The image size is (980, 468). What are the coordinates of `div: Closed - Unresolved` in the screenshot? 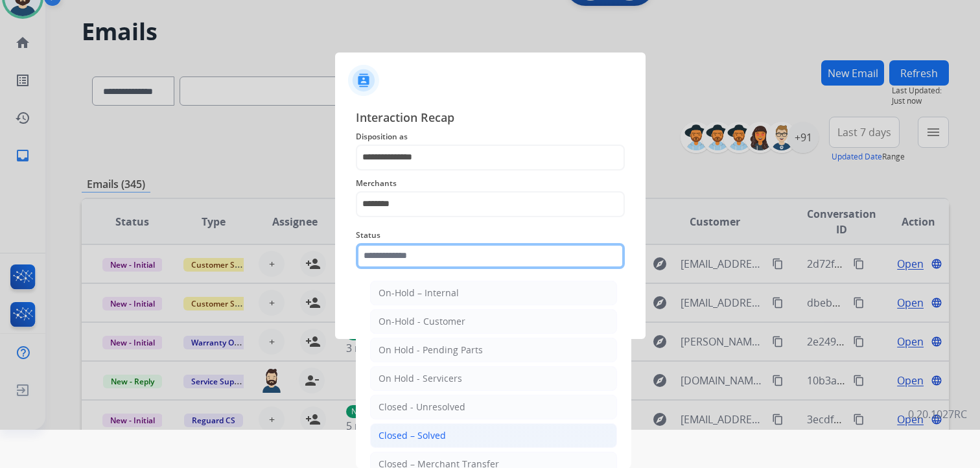 It's located at (422, 407).